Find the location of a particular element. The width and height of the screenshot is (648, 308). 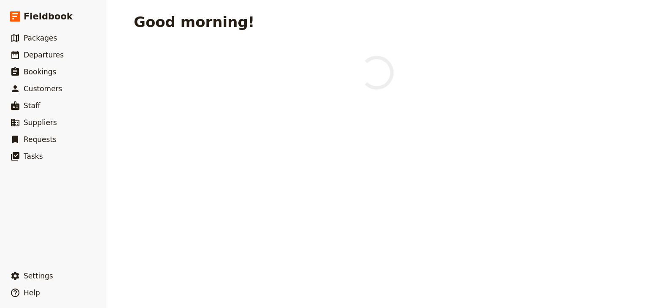

span: Requests is located at coordinates (40, 139).